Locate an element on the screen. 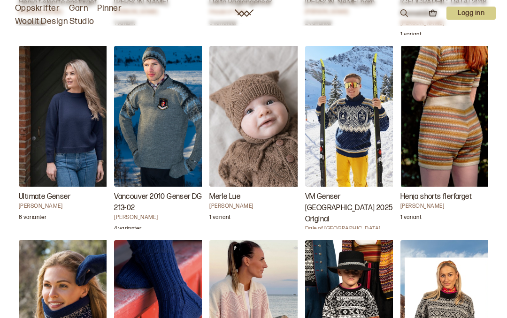 The image size is (507, 318). a: Pinner is located at coordinates (109, 8).